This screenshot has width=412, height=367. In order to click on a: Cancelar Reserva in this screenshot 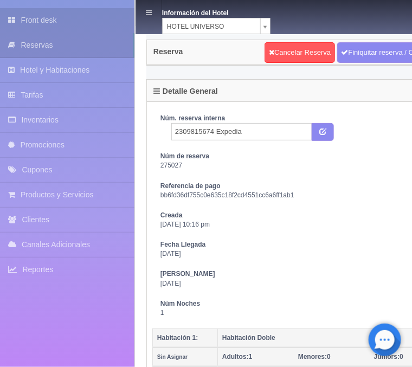, I will do `click(300, 53)`.